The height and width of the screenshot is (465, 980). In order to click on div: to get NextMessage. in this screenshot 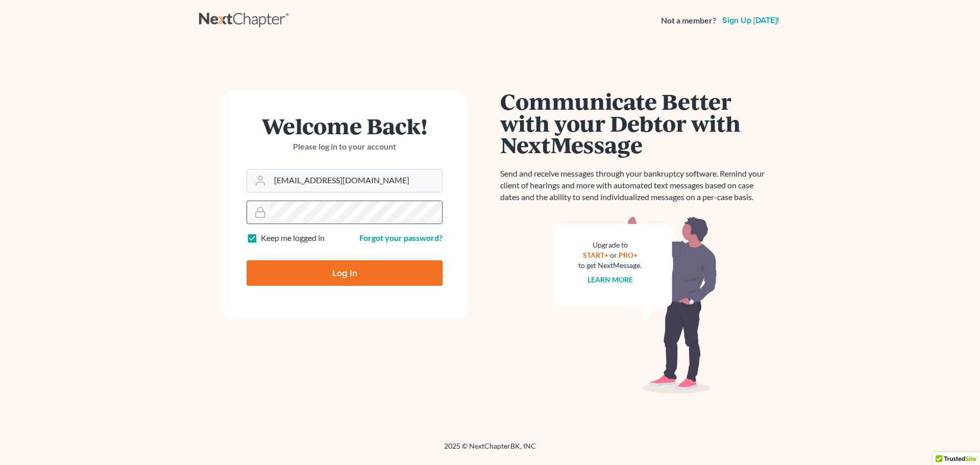, I will do `click(610, 266)`.